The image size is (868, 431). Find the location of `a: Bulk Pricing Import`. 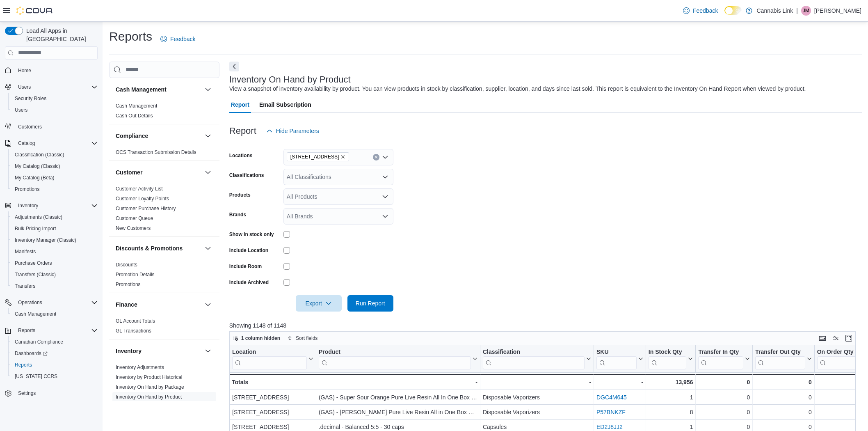

a: Bulk Pricing Import is located at coordinates (35, 229).